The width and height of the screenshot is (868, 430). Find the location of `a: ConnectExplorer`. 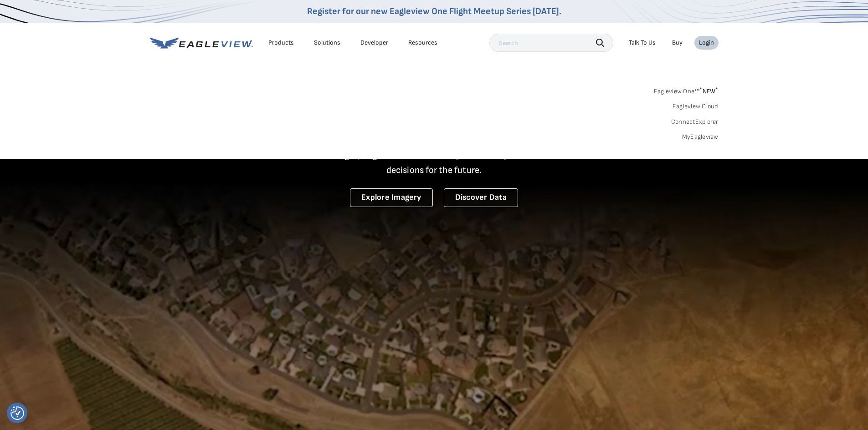

a: ConnectExplorer is located at coordinates (695, 122).